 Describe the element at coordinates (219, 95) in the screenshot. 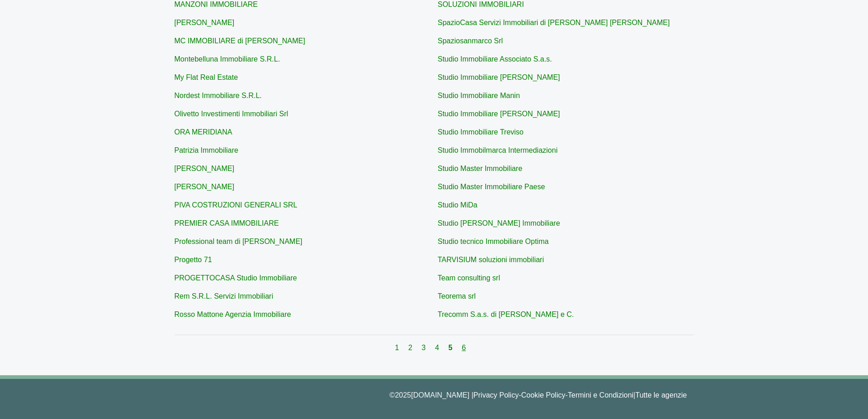

I see `a: Nordest Immobiliare S.R.L.` at that location.